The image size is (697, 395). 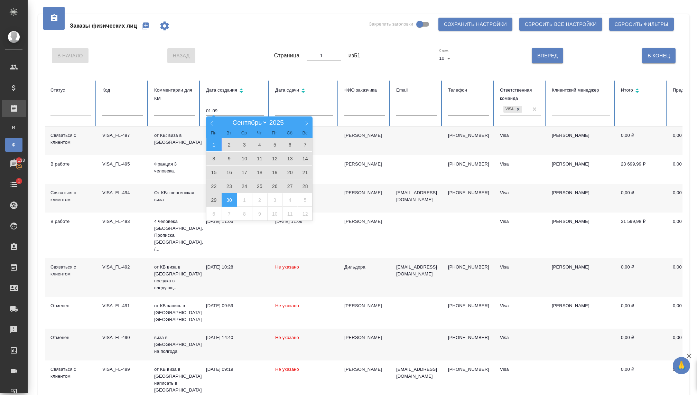 What do you see at coordinates (260, 158) in the screenshot?
I see `span: Сентябрь 11, 2025` at bounding box center [260, 158].